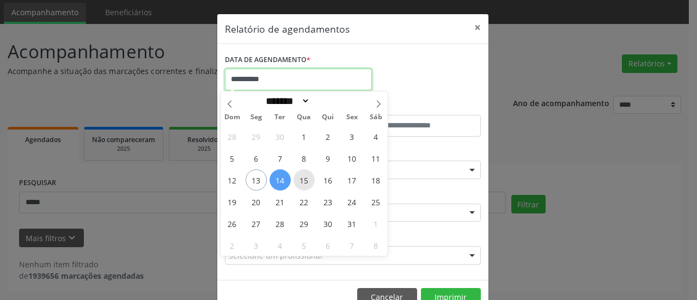  I want to click on span: Outubro 10, 2025, so click(352, 158).